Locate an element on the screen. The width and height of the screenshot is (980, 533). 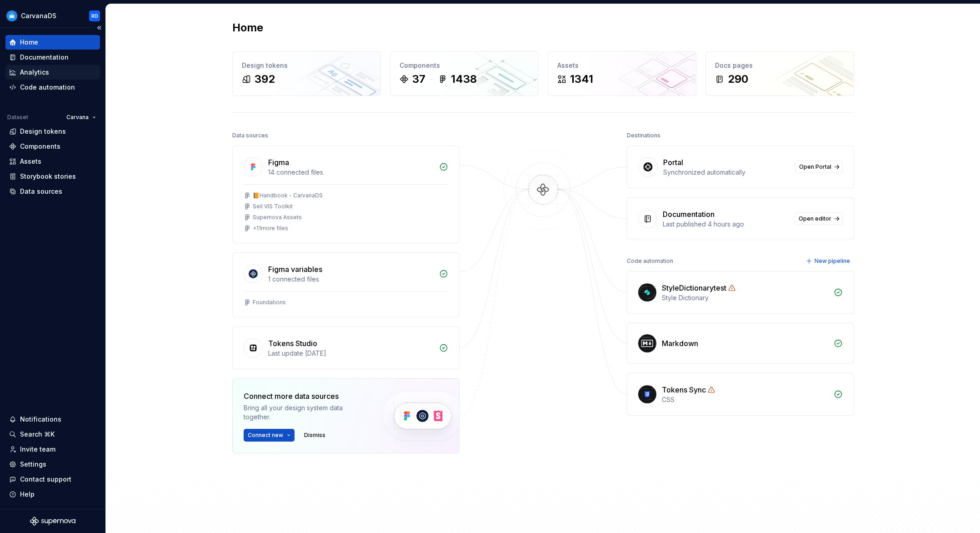
a: Assets is located at coordinates (53, 161).